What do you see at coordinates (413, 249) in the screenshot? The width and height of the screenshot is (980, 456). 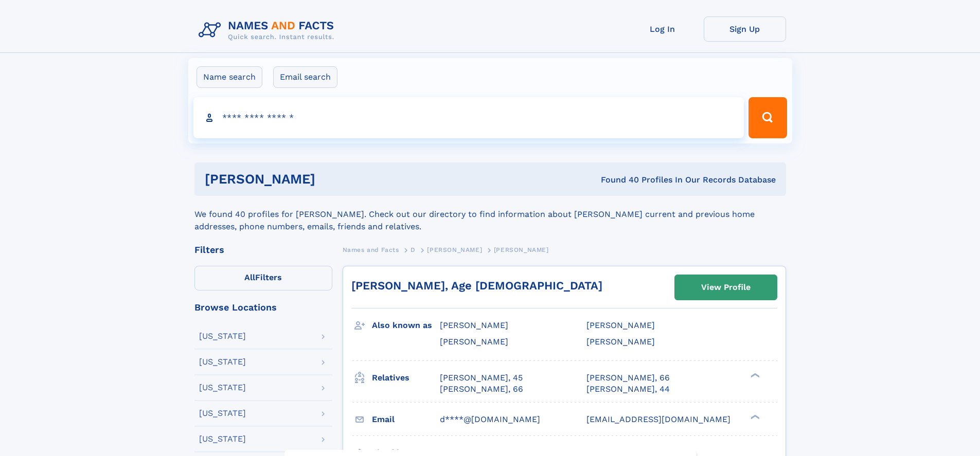 I see `a: D` at bounding box center [413, 249].